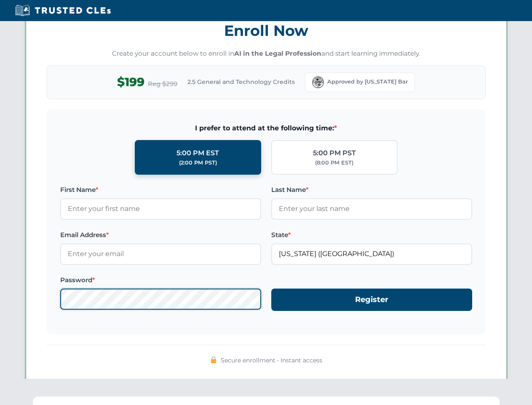 This screenshot has width=532, height=405. I want to click on div: (8:00 PM EST), so click(334, 163).